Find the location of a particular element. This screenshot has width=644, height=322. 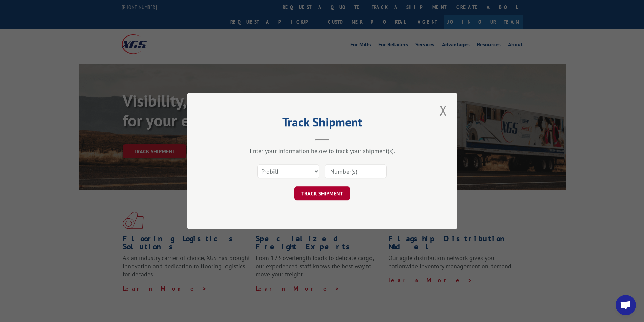

input: Number(s) is located at coordinates (355, 171).